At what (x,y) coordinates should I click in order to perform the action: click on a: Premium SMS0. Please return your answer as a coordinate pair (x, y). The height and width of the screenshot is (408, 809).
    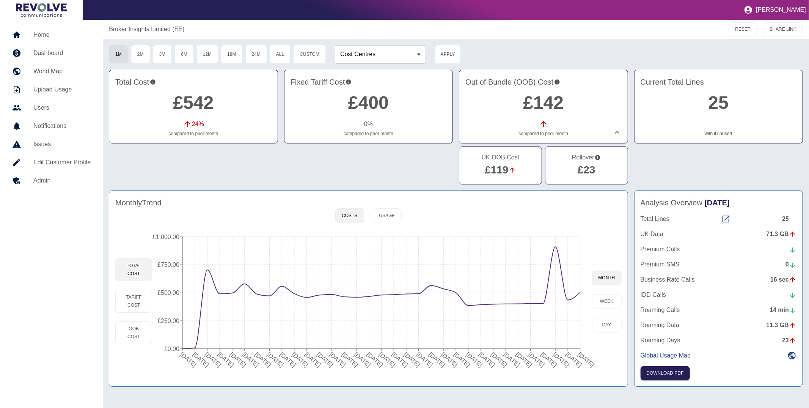
    Looking at the image, I should click on (719, 264).